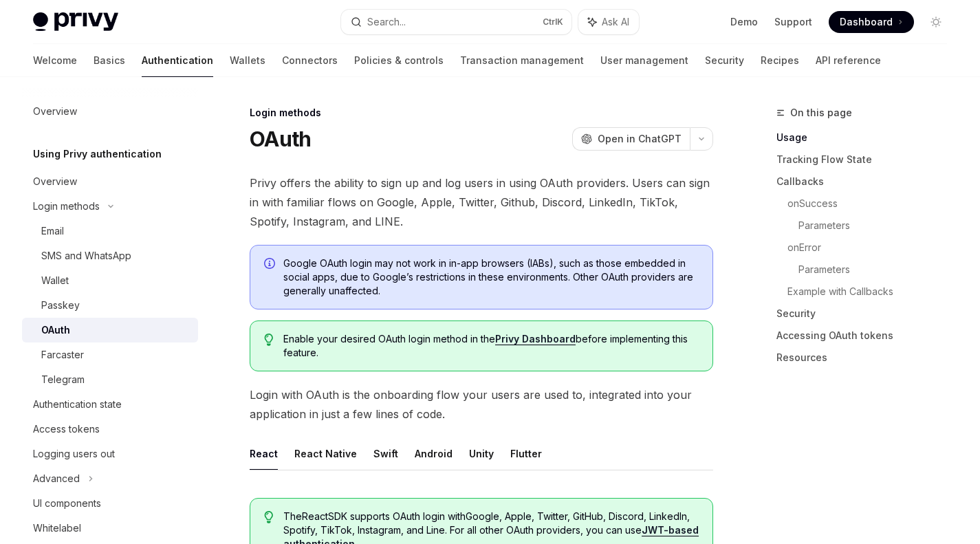 The image size is (980, 544). Describe the element at coordinates (109, 61) in the screenshot. I see `a: Basics` at that location.